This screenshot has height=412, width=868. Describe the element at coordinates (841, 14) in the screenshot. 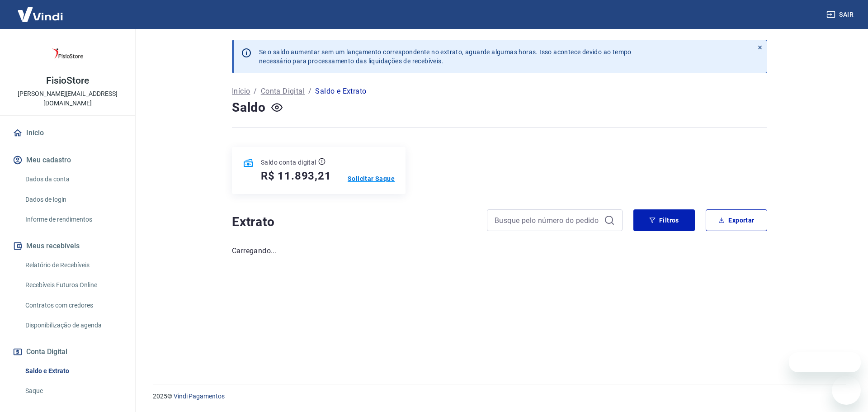

I see `button: Sair` at that location.